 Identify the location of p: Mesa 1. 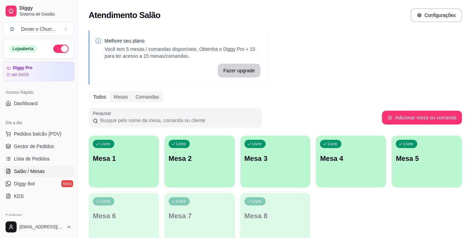
(124, 159).